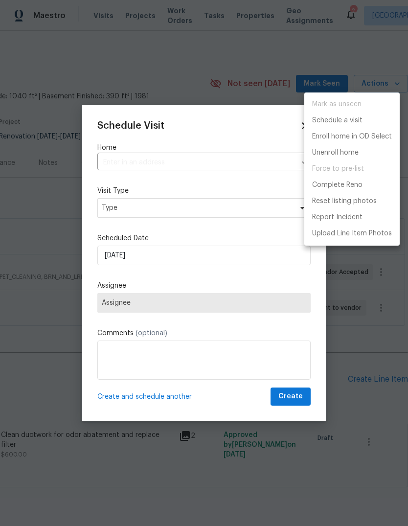 This screenshot has width=408, height=526. Describe the element at coordinates (352, 169) in the screenshot. I see `span: Setup visit must be completed before moving home to pre-list` at that location.